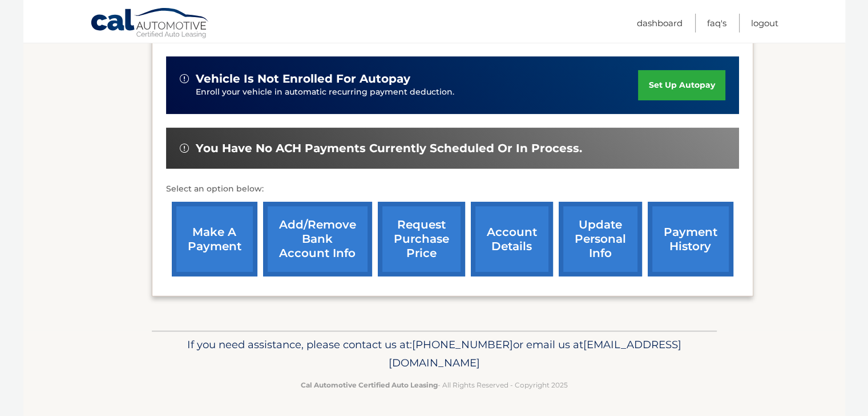 The height and width of the screenshot is (416, 868). Describe the element at coordinates (303, 78) in the screenshot. I see `span: vehicle is not enrolled for autopay` at that location.